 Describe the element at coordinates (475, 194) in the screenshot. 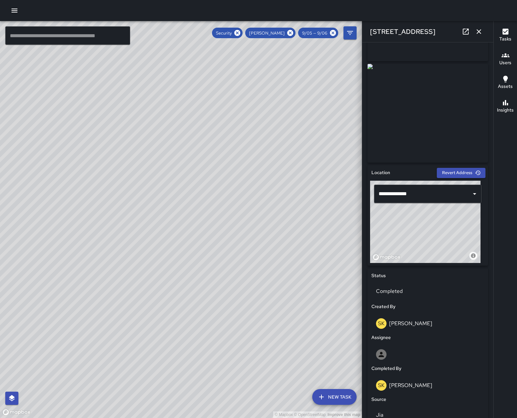

I see `button: Open` at that location.